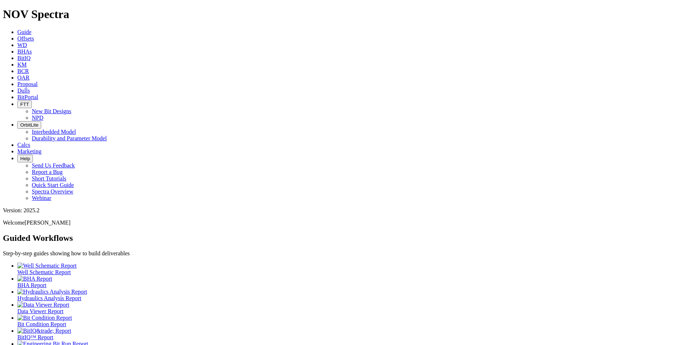 This screenshot has width=691, height=345. Describe the element at coordinates (23, 71) in the screenshot. I see `span: BCR` at that location.